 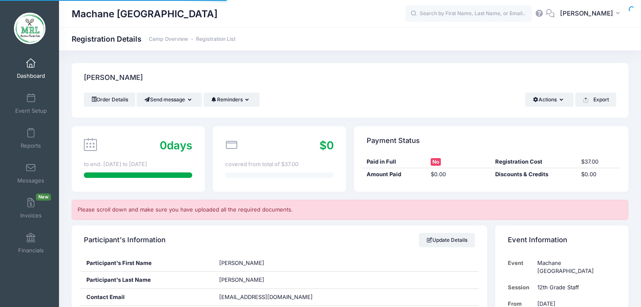 What do you see at coordinates (29, 28) in the screenshot?
I see `img: Machane Racket Lake` at bounding box center [29, 28].